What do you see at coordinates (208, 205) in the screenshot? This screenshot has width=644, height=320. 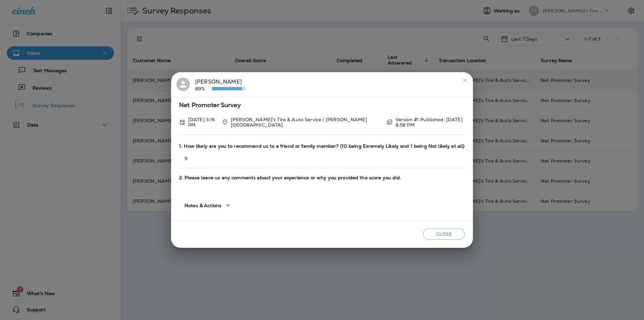 I see `button: Notes & Actions` at bounding box center [208, 205].